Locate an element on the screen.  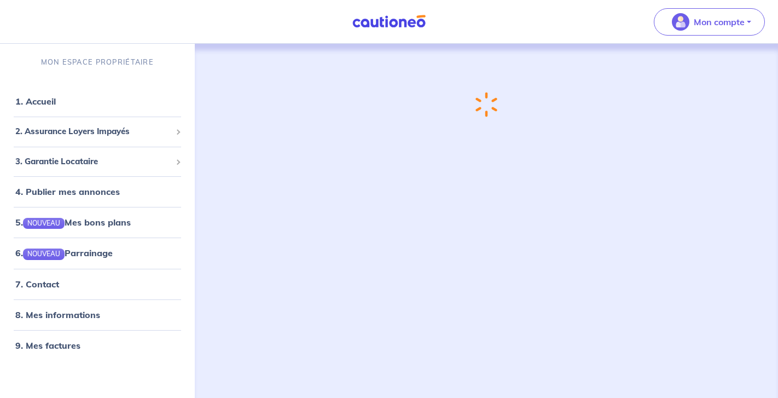
div: 1. Accueil is located at coordinates (97, 101).